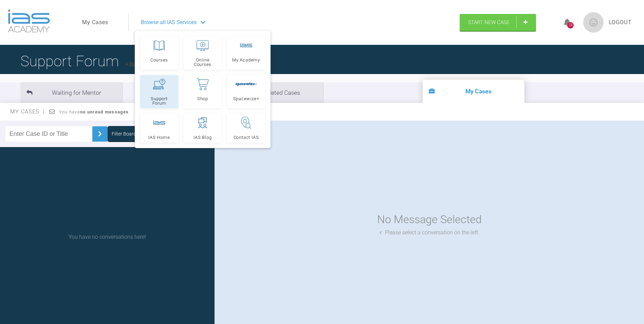  Describe the element at coordinates (28, 111) in the screenshot. I see `span: My Cases` at that location.